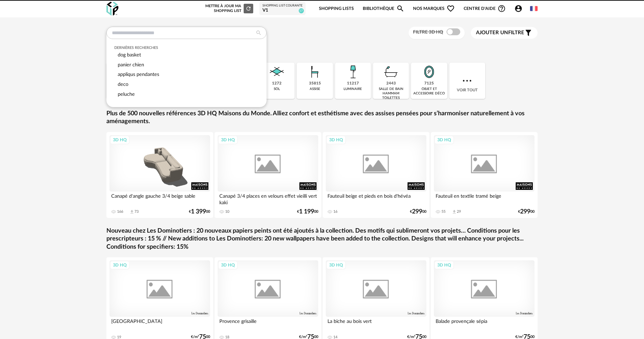  I want to click on div: Provence grisaille, so click(268, 324).